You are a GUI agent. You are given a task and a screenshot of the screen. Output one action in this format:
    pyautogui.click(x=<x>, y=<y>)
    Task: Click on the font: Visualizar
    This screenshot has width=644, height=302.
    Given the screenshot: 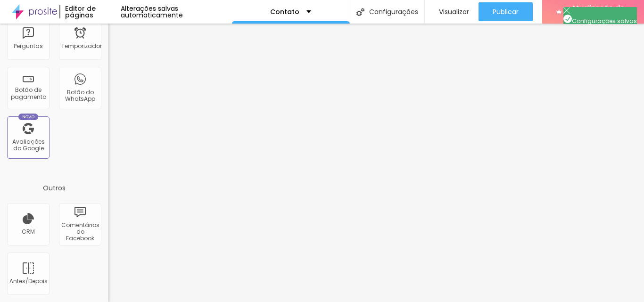 What is the action you would take?
    pyautogui.click(x=454, y=12)
    